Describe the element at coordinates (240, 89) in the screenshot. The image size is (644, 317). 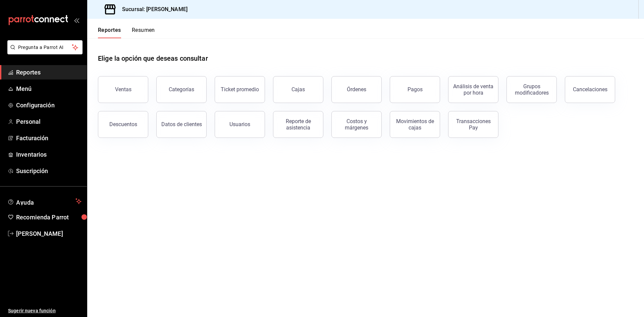
I see `div: Ticket promedio` at that location.